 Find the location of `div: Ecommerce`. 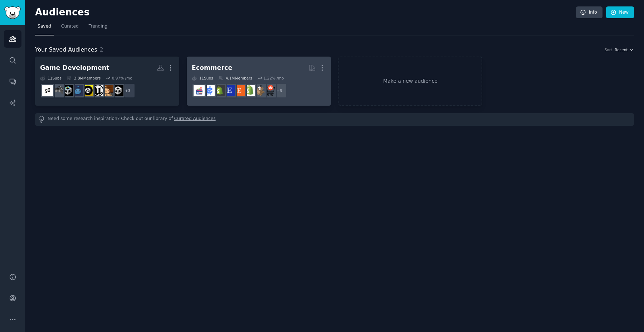

div: Ecommerce is located at coordinates (212, 68).